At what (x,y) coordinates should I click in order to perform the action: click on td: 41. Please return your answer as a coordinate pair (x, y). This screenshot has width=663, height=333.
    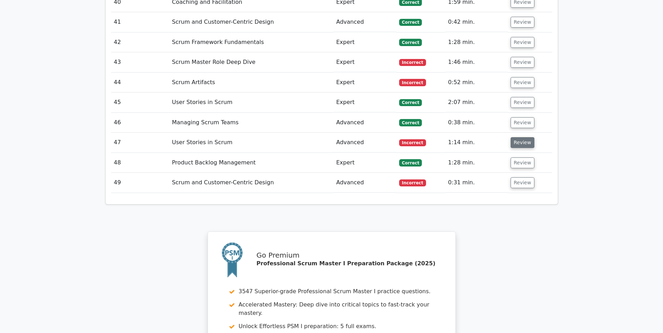
    Looking at the image, I should click on (140, 22).